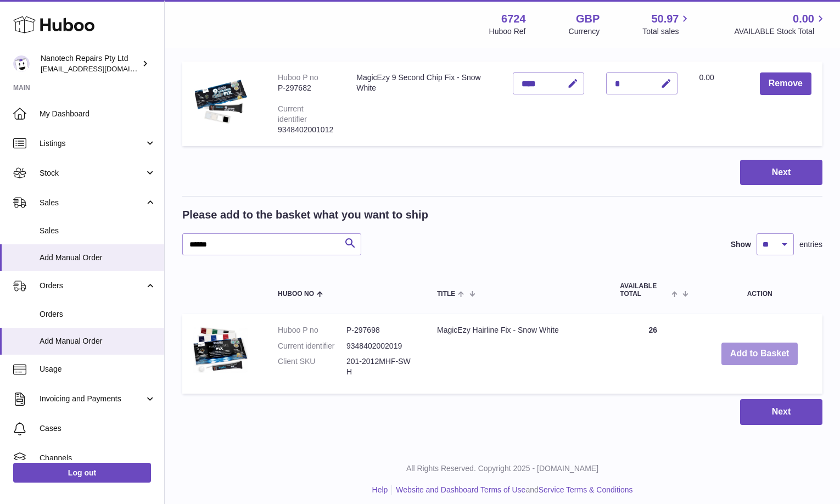  What do you see at coordinates (92, 399) in the screenshot?
I see `span: Invoicing and Payments` at bounding box center [92, 399].